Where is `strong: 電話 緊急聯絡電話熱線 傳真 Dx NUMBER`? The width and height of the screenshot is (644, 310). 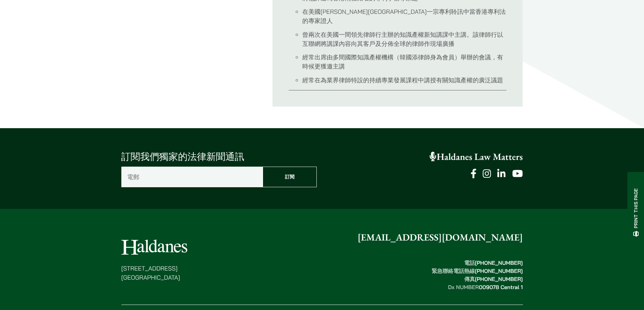 strong: 電話 緊急聯絡電話熱線 傳真 Dx NUMBER is located at coordinates (477, 275).